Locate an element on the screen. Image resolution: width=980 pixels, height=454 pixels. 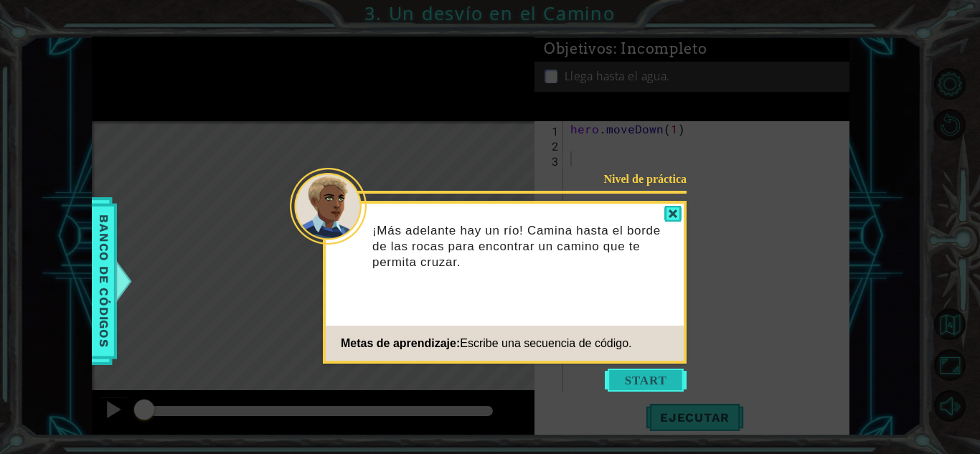
span: Escribe una secuencia de código. is located at coordinates (545, 343).